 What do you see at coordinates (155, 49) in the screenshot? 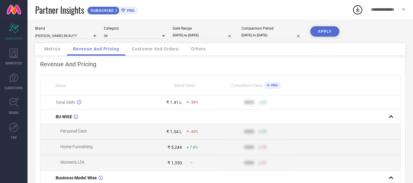
I see `span: Customer And Orders` at bounding box center [155, 49].